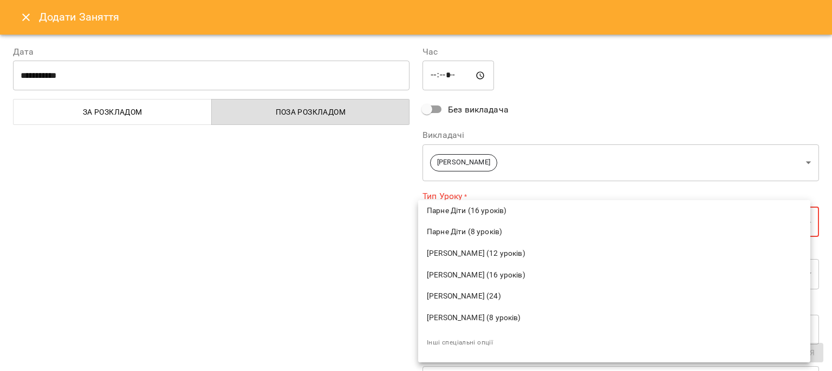 The image size is (832, 371). I want to click on span: Парне Діти (16 уроків), so click(614, 211).